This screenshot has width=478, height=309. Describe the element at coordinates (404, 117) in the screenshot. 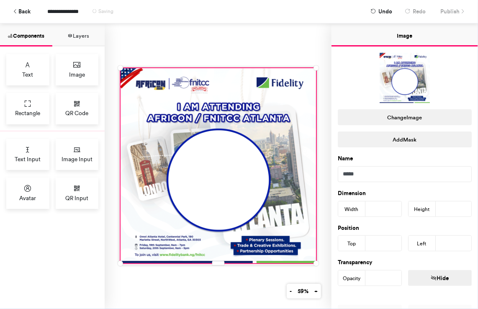

I see `button: ChangeImage` at that location.